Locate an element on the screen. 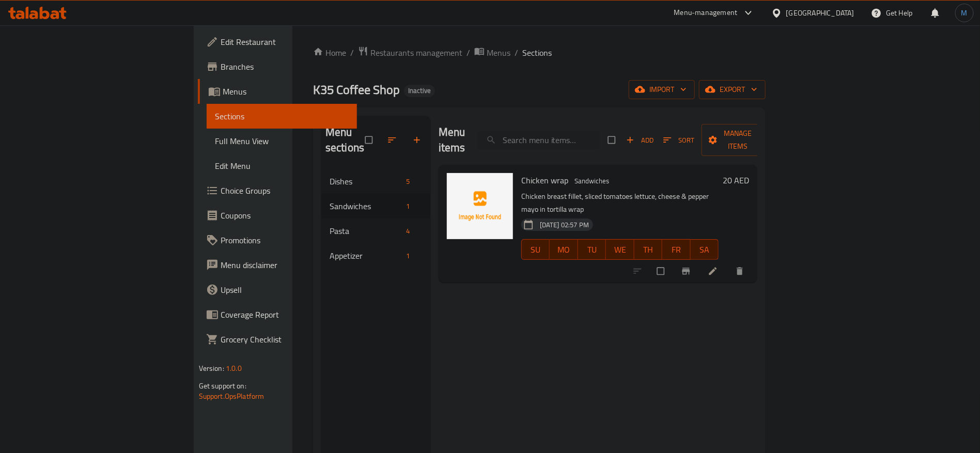 The height and width of the screenshot is (453, 980). span: Inactive is located at coordinates (419, 90).